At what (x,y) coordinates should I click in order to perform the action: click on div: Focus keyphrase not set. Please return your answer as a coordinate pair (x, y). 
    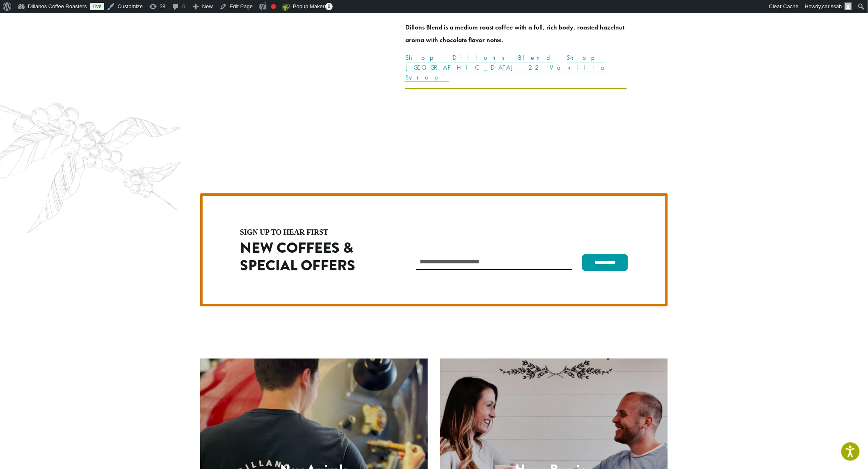
    Looking at the image, I should click on (273, 6).